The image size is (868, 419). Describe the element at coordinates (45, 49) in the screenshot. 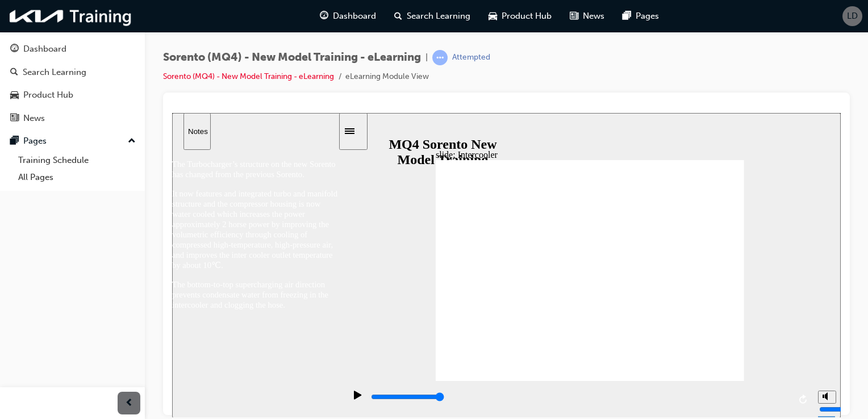

I see `div: Dashboard` at that location.